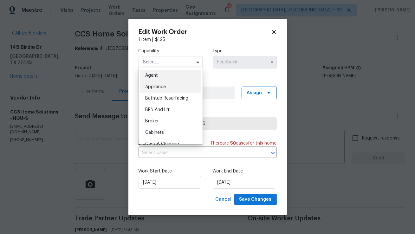 This screenshot has height=234, width=415. What do you see at coordinates (198, 62) in the screenshot?
I see `button: Hide options` at bounding box center [198, 62].